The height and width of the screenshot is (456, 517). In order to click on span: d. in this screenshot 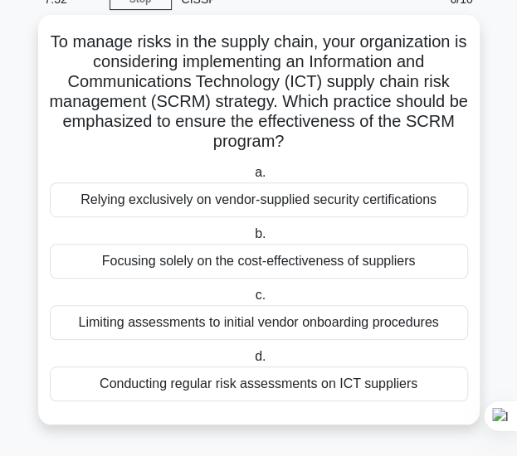, I will do `click(260, 356)`.